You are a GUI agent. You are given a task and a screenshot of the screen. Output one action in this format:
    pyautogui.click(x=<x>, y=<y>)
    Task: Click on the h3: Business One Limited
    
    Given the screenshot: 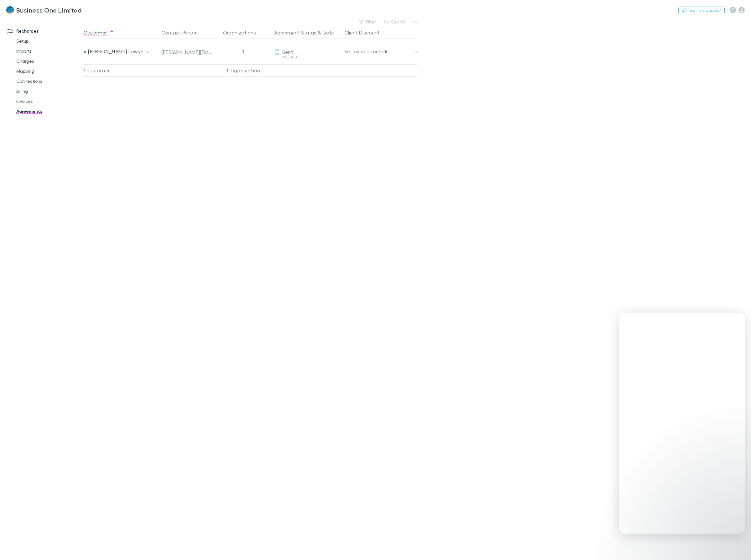 What is the action you would take?
    pyautogui.click(x=49, y=10)
    